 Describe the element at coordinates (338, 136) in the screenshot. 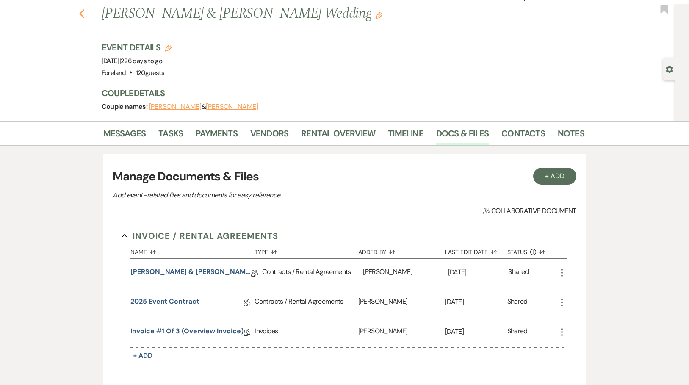

I see `a: Rental Overview` at that location.